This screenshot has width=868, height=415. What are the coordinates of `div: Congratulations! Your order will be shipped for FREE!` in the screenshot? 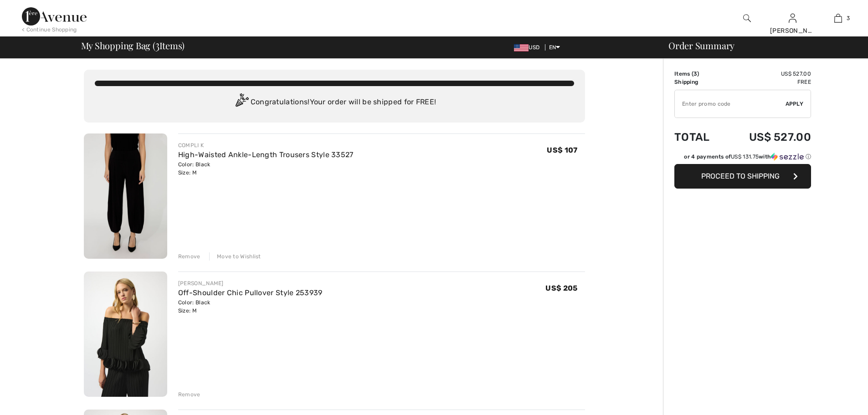 It's located at (335, 103).